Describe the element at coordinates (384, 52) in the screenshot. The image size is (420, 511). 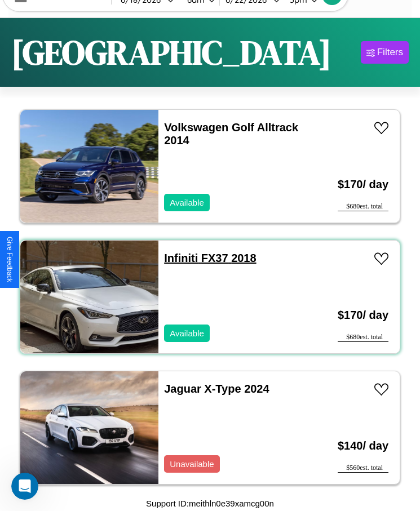
I see `button: Filters` at that location.